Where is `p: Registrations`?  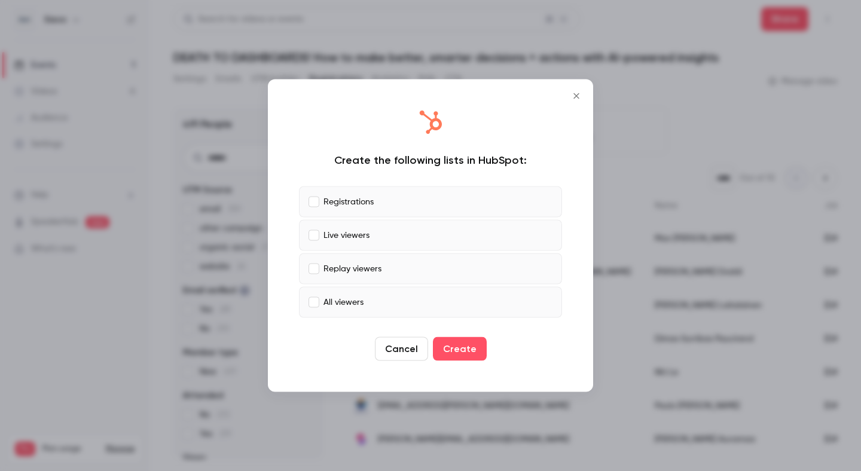
p: Registrations is located at coordinates (349, 202).